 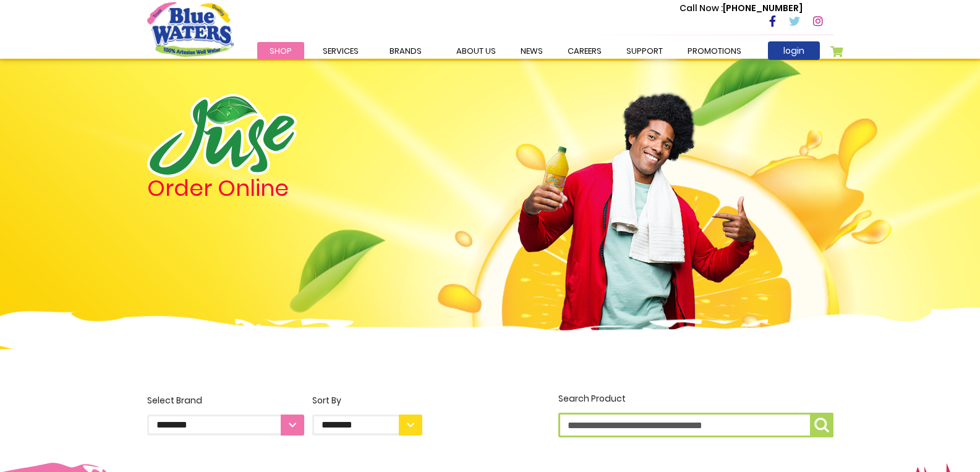 I want to click on img: man.png, so click(x=636, y=204).